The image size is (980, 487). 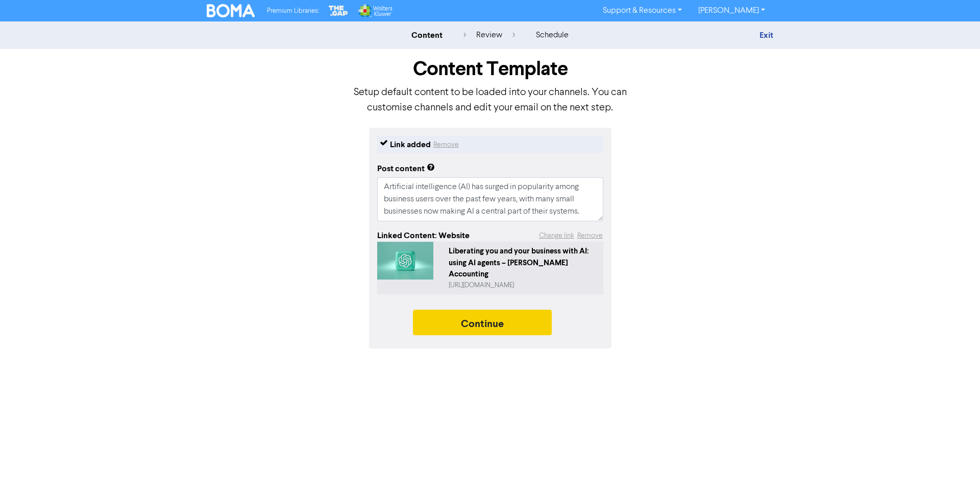 What do you see at coordinates (231, 10) in the screenshot?
I see `img: BOMA Logo` at bounding box center [231, 10].